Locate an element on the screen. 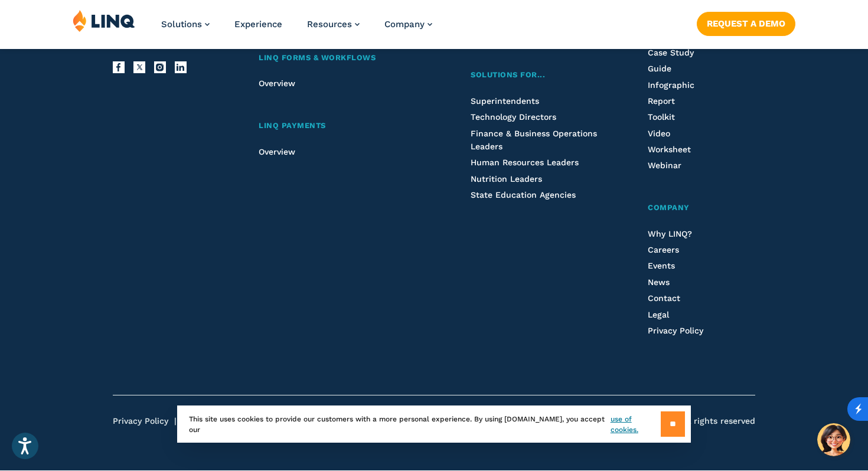 This screenshot has height=471, width=868. a: Why LINQ? is located at coordinates (669, 233).